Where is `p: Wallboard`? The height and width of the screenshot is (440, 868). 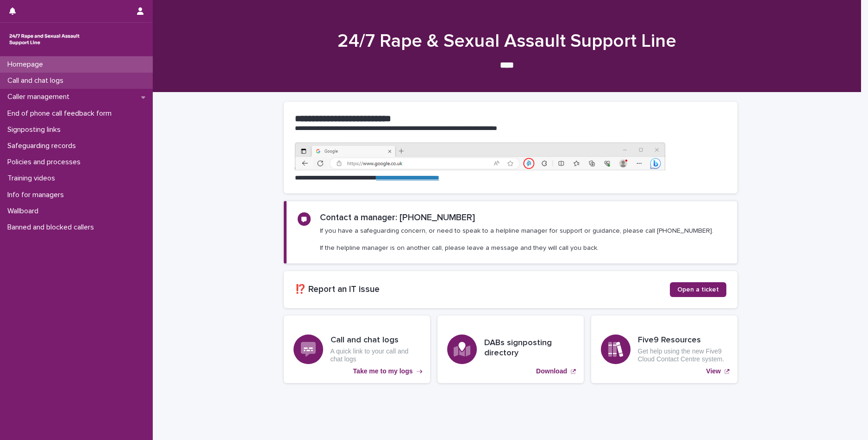 p: Wallboard is located at coordinates (25, 211).